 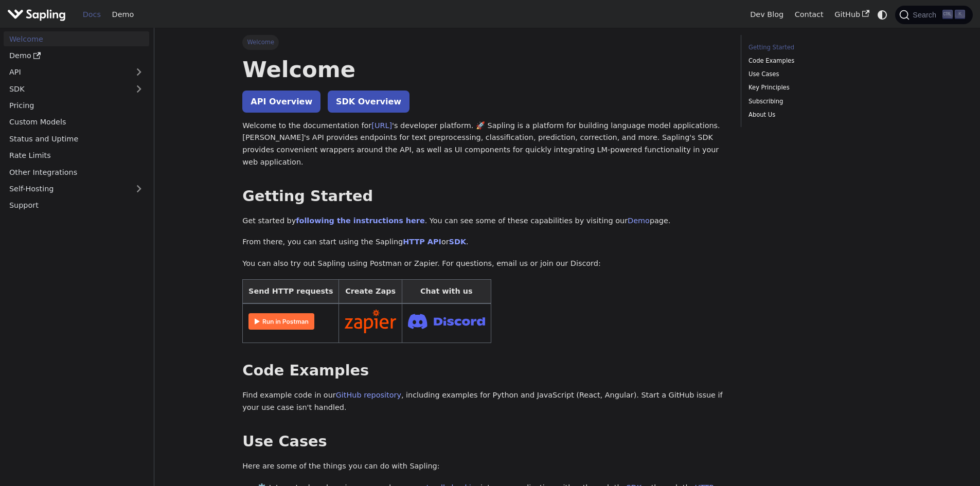 What do you see at coordinates (282, 321) in the screenshot?
I see `img: Run in Postman` at bounding box center [282, 321].